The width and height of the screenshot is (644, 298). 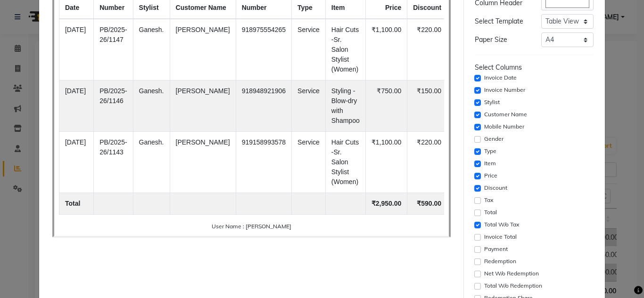 What do you see at coordinates (512, 285) in the screenshot?
I see `label: Total W/o Redemption` at bounding box center [512, 285].